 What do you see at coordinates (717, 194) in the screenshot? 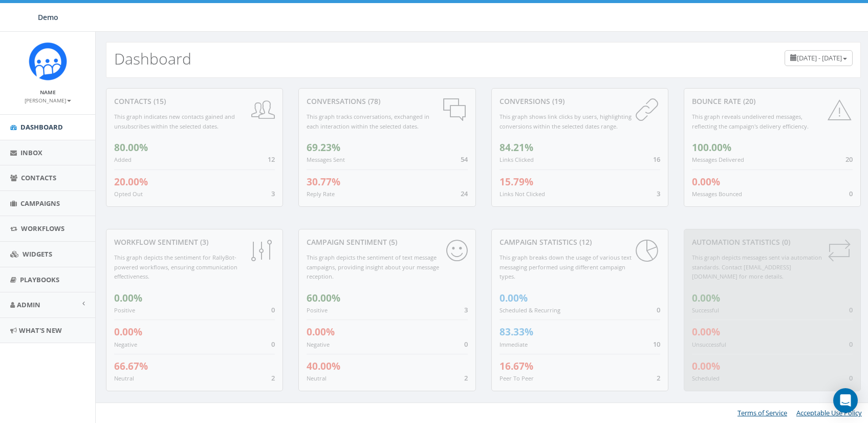
I see `small: Messages Bounced` at bounding box center [717, 194].